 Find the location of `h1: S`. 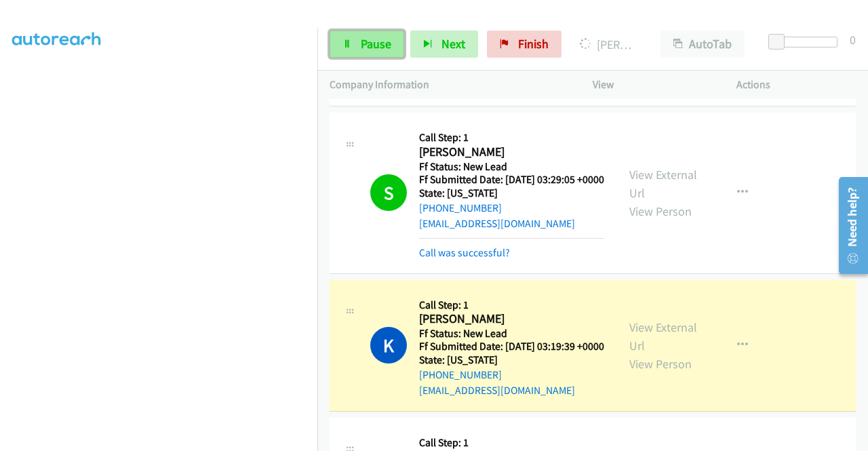

h1: S is located at coordinates (388, 193).